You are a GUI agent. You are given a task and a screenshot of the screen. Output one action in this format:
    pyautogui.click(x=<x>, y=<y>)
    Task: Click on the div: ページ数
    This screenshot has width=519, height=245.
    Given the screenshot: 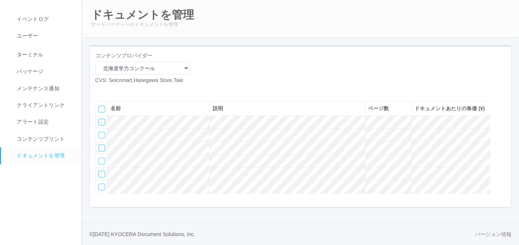 What is the action you would take?
    pyautogui.click(x=389, y=109)
    